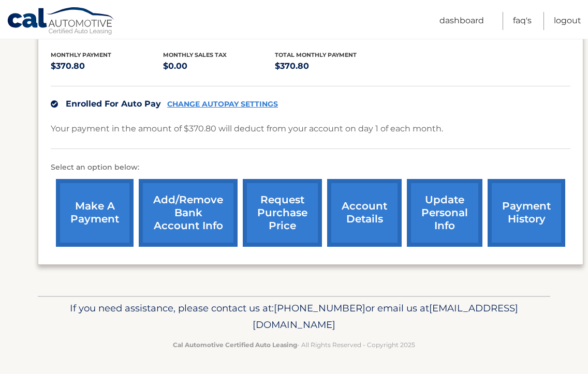  Describe the element at coordinates (81, 55) in the screenshot. I see `span: Monthly Payment` at that location.